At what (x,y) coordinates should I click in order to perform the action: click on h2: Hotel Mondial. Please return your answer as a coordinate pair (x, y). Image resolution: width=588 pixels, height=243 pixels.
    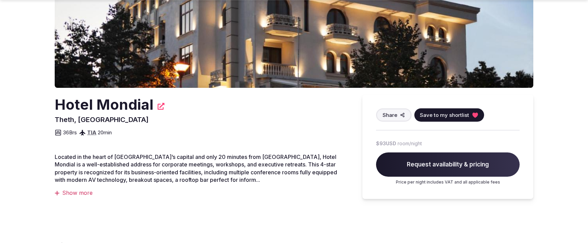
    Looking at the image, I should click on (104, 105).